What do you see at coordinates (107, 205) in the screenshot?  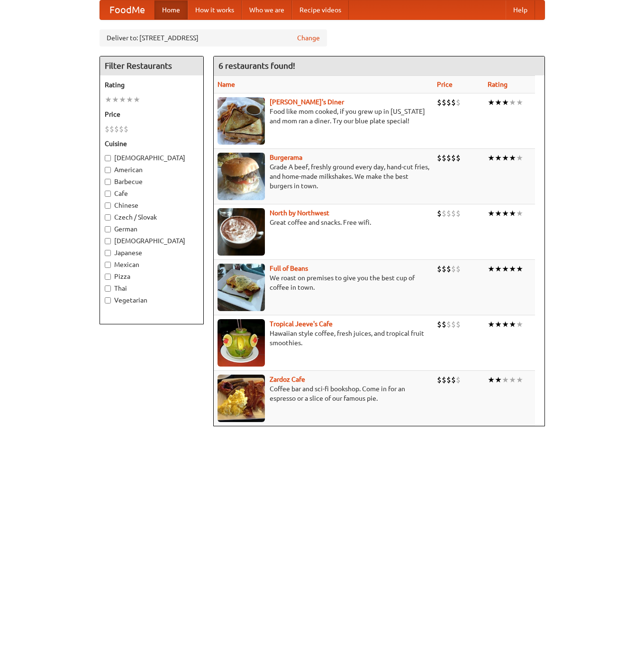 I see `input: Chinese` at bounding box center [107, 205].